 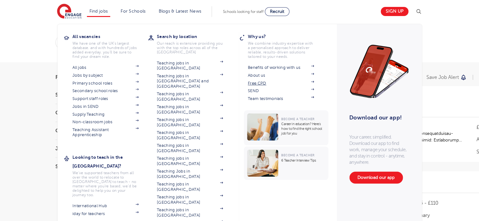 What do you see at coordinates (205, 43) in the screenshot?
I see `div: Submit` at bounding box center [205, 43].